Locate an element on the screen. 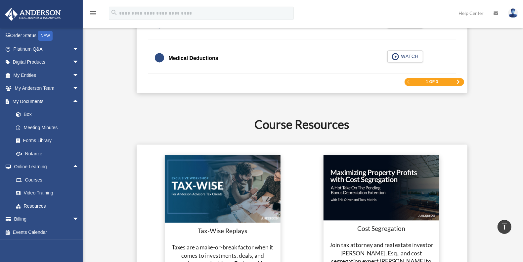 The width and height of the screenshot is (523, 262). a: My Anderson Teamarrow_drop_down is located at coordinates (47, 88).